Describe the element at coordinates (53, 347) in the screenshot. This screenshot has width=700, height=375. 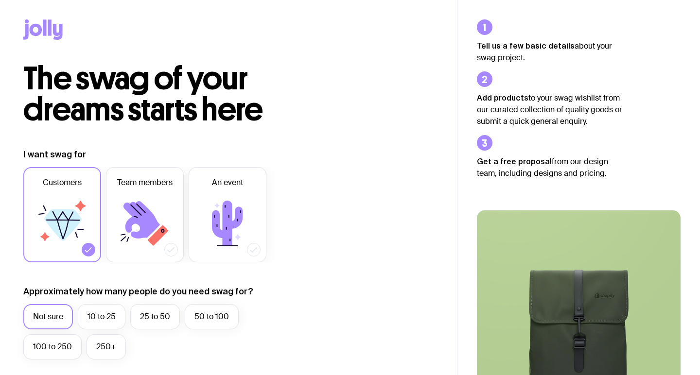
I see `label: 100 to 250` at that location.